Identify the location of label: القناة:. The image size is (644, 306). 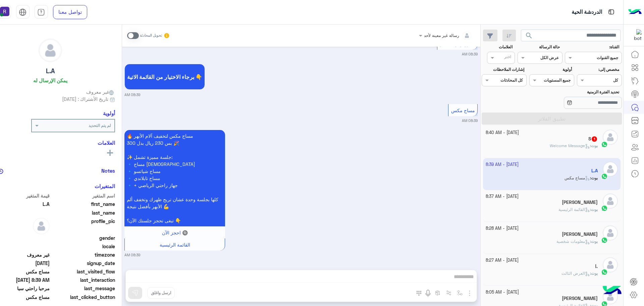
(593, 47).